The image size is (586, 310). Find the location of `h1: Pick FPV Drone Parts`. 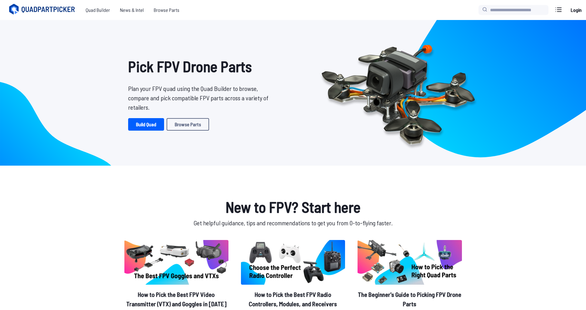

h1: Pick FPV Drone Parts is located at coordinates (201, 66).